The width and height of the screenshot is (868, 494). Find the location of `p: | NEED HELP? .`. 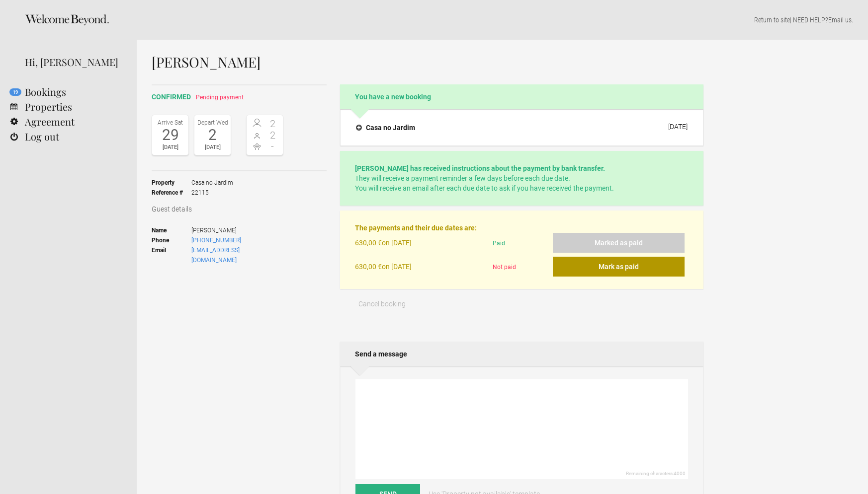

p: | NEED HELP? . is located at coordinates (503, 20).